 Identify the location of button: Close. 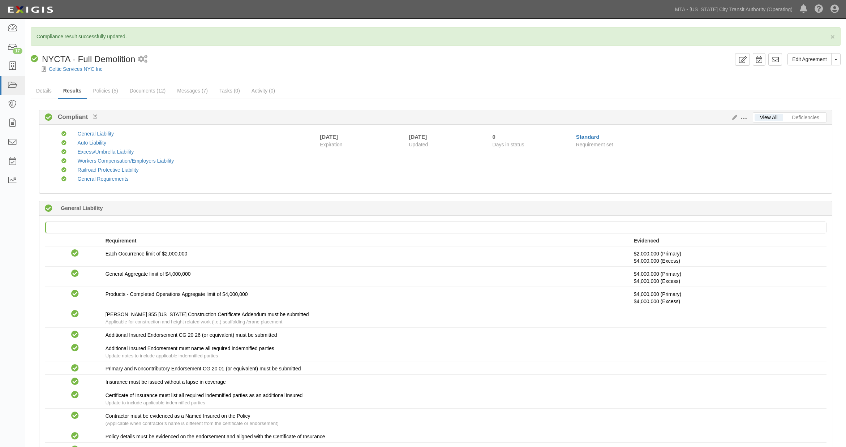
(832, 36).